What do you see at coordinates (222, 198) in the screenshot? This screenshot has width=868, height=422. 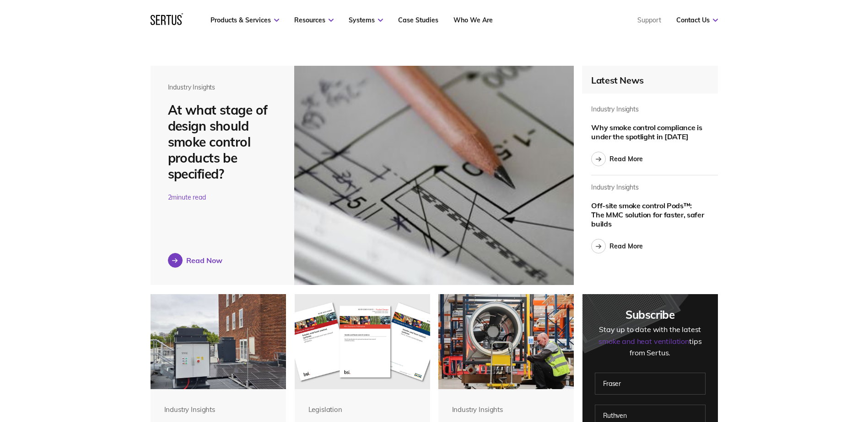 I see `div: 2 minute read` at bounding box center [222, 198].